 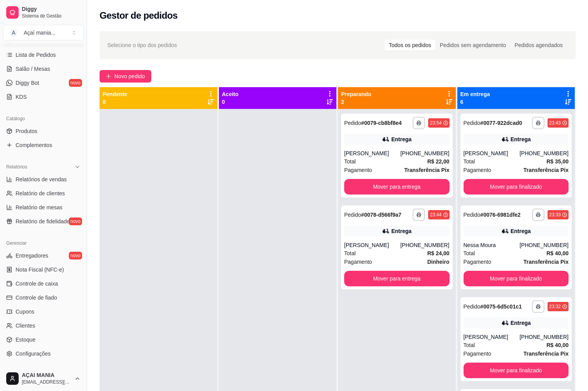 What do you see at coordinates (21, 97) in the screenshot?
I see `span: KDS` at bounding box center [21, 97].